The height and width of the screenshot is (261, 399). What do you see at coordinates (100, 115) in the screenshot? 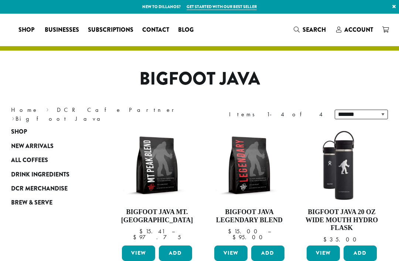
I see `nav: Breadcrumb` at bounding box center [100, 115].